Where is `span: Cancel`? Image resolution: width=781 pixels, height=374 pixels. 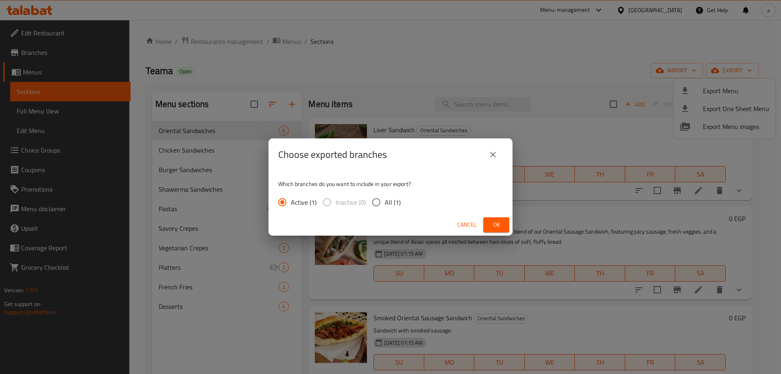 span: Cancel is located at coordinates (467, 225).